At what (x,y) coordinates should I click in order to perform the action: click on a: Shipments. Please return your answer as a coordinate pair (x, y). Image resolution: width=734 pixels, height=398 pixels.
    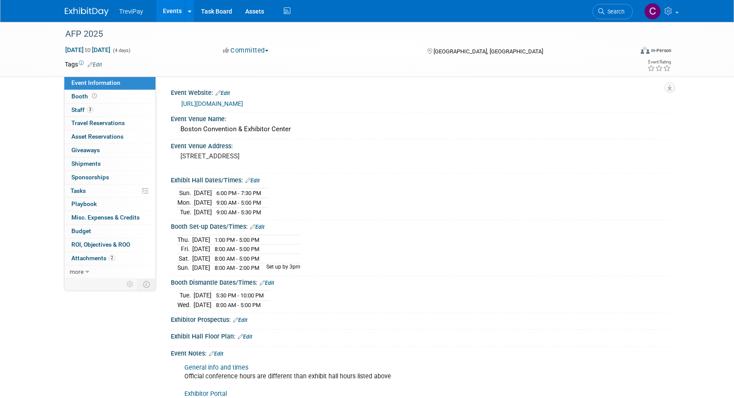
    Looking at the image, I should click on (110, 164).